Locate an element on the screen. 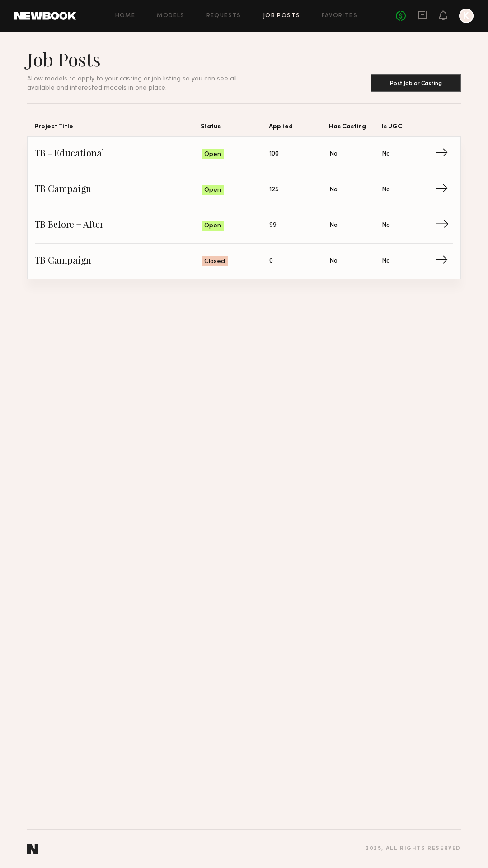  span: Status is located at coordinates (234, 129).